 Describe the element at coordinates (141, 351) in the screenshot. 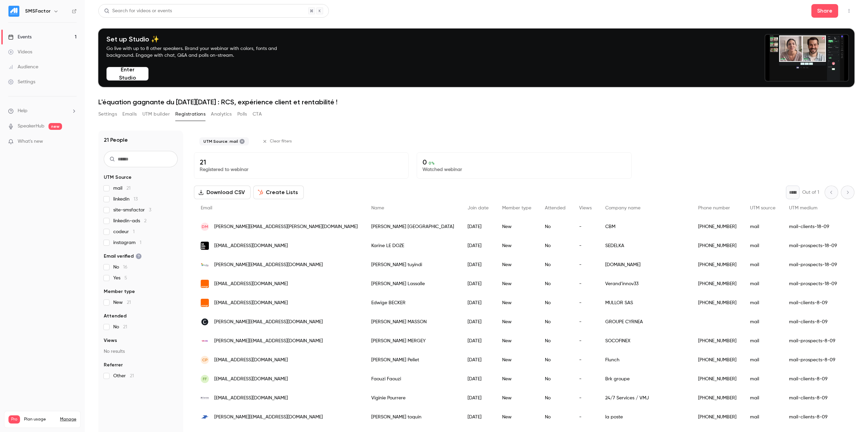

I see `p: No results` at that location.